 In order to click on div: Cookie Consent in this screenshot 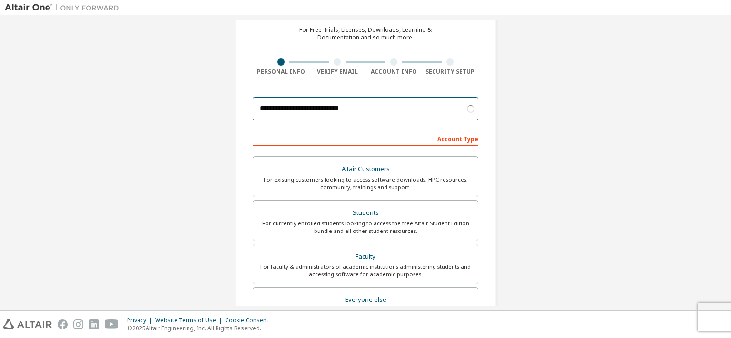, I will do `click(249, 321)`.